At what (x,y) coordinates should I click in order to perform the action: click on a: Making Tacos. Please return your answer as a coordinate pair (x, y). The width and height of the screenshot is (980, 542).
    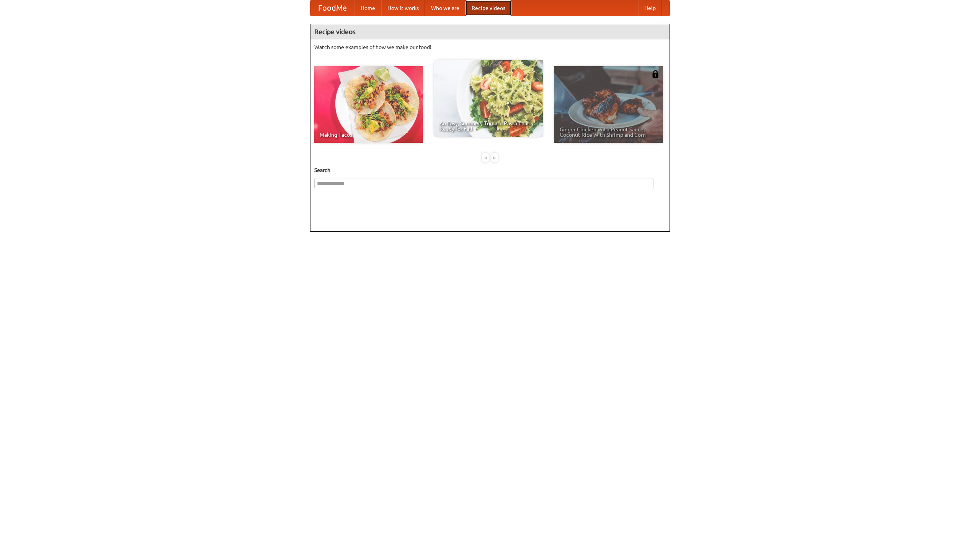
    Looking at the image, I should click on (369, 104).